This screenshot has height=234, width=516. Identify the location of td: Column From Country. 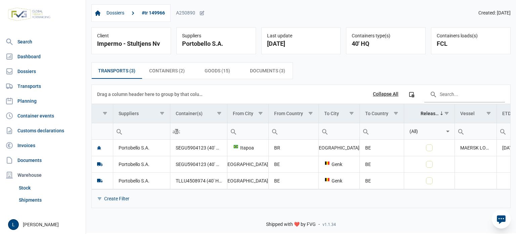
(294, 113).